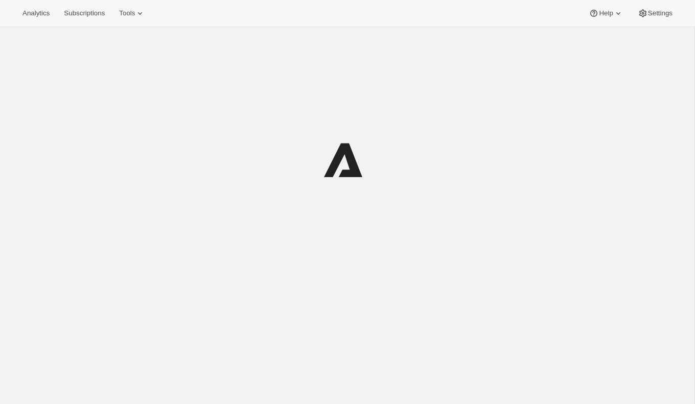 The height and width of the screenshot is (404, 695). Describe the element at coordinates (84, 13) in the screenshot. I see `span: Subscriptions` at that location.